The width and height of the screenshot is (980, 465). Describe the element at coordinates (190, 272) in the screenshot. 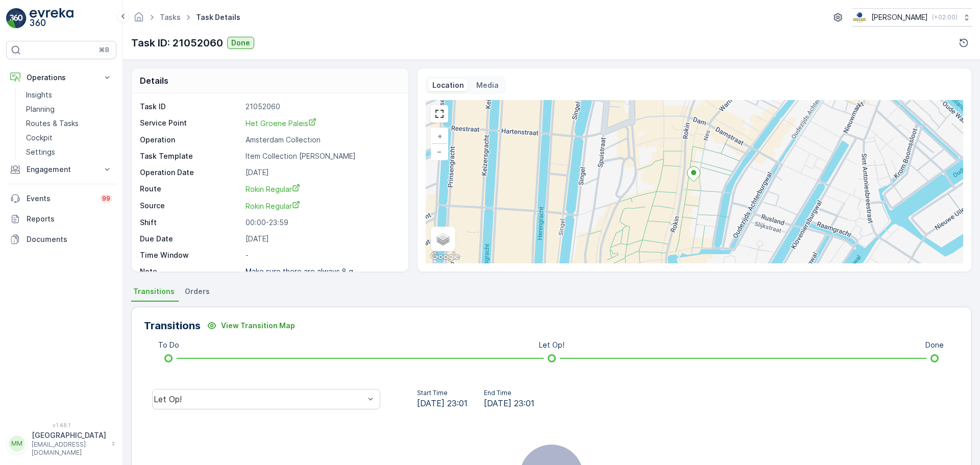

I see `p: Note` at that location.